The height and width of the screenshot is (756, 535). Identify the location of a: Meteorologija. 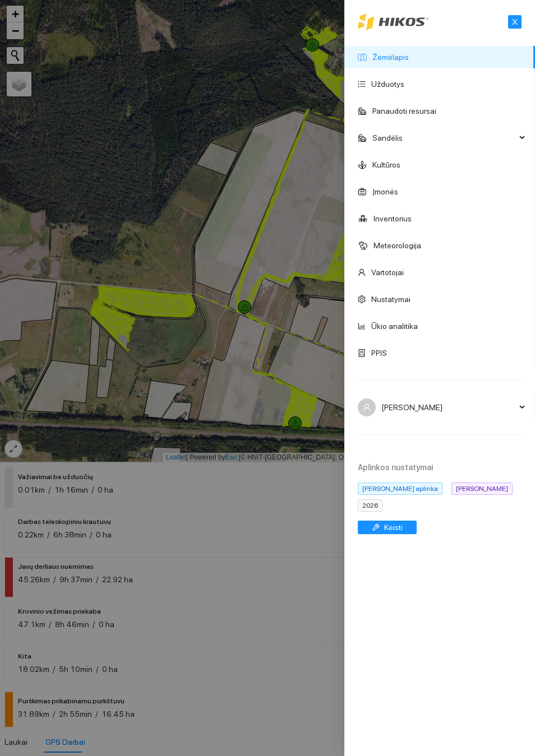
(397, 245).